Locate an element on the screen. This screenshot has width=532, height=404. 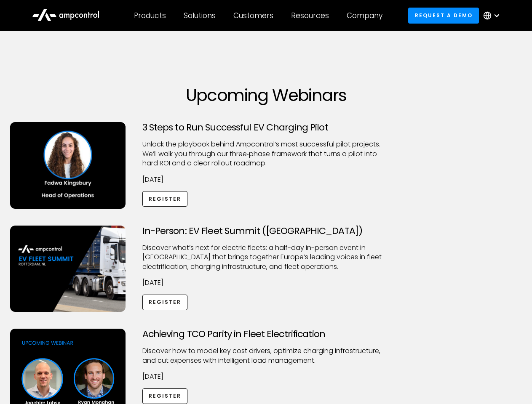
div: Resources is located at coordinates (310, 16).